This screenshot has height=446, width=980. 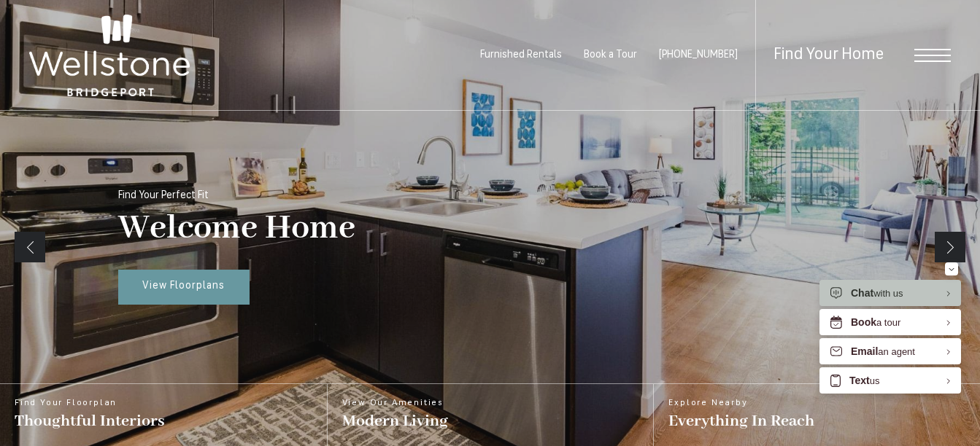 What do you see at coordinates (610, 55) in the screenshot?
I see `a: Book a Tour` at bounding box center [610, 55].